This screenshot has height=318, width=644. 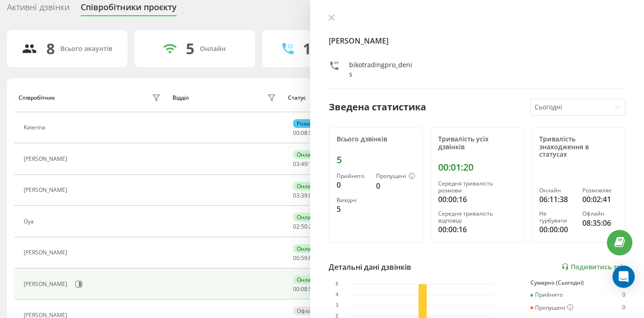 What do you see at coordinates (51, 48) in the screenshot?
I see `div: 8` at bounding box center [51, 48].